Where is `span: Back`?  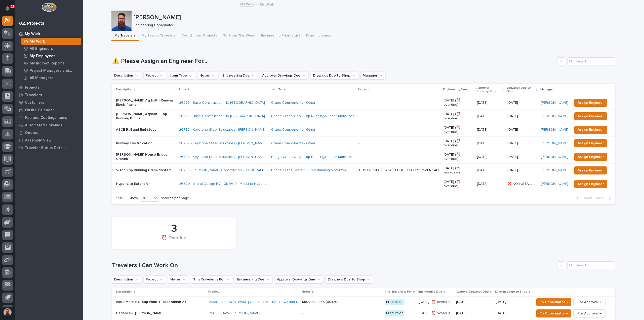
span: Back is located at coordinates (586, 198).